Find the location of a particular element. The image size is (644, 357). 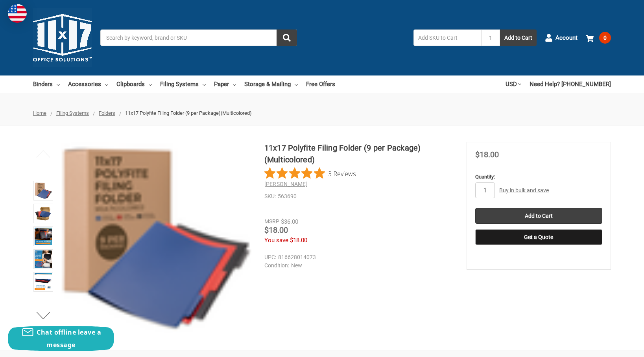

span: Filing Systems is located at coordinates (73, 113).